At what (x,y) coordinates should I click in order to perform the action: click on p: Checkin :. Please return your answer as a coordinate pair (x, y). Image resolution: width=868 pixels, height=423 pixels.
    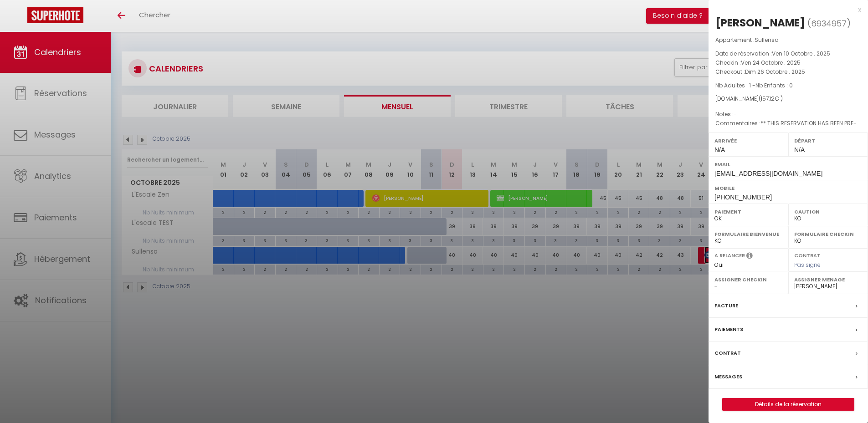
    Looking at the image, I should click on (788, 63).